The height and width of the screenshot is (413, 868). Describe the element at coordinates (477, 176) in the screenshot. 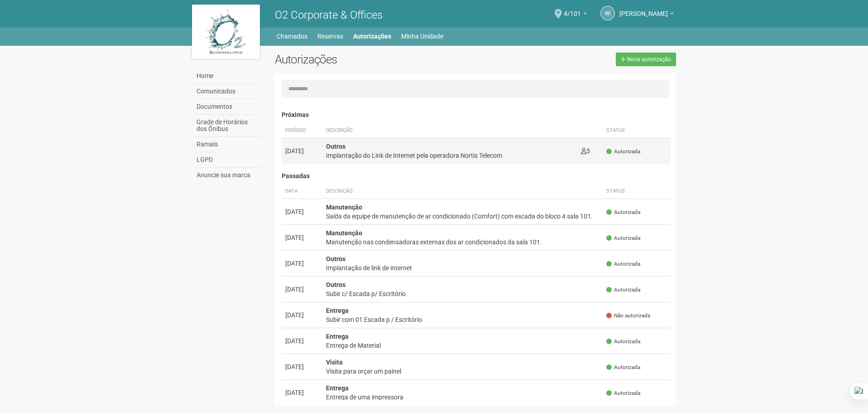

I see `h4: Passadas` at that location.